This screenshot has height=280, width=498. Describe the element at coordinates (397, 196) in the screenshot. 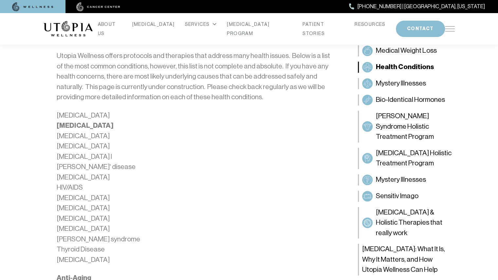

I see `span: Sensitiv Imago` at that location.